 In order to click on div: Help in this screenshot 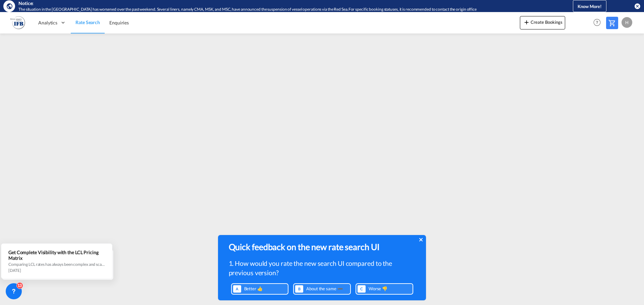, I will do `click(599, 23)`.